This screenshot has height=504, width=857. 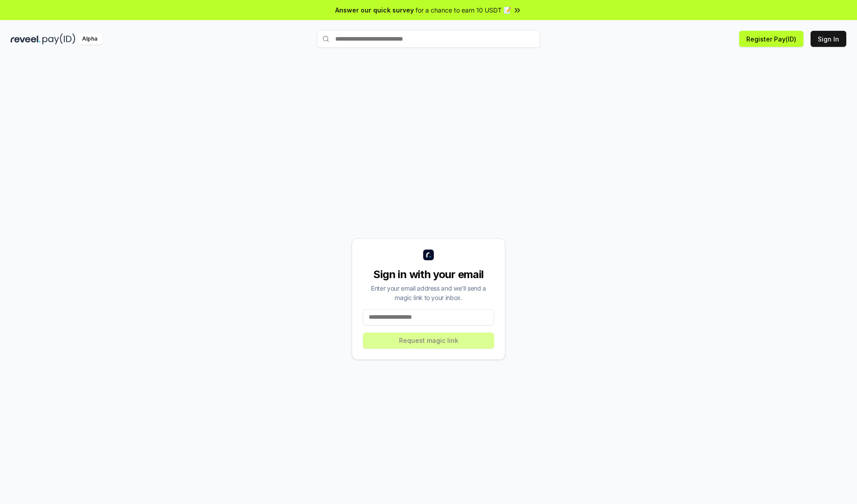 I want to click on span: Answer our quick survey, so click(x=374, y=10).